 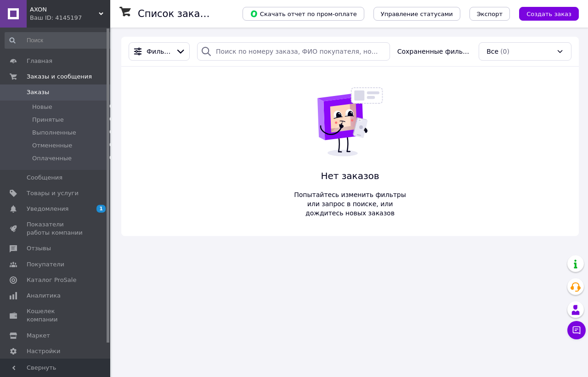 What do you see at coordinates (577, 330) in the screenshot?
I see `button: Чат с покупателем` at bounding box center [577, 330].